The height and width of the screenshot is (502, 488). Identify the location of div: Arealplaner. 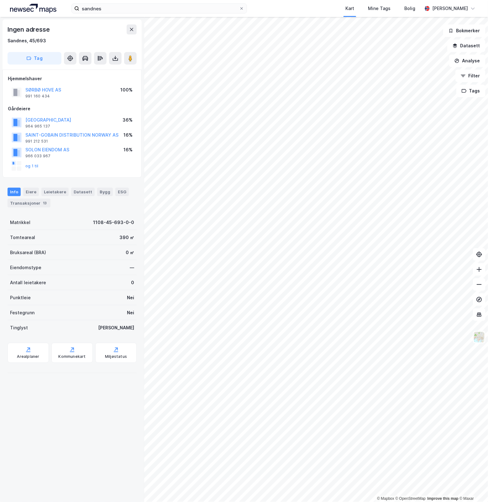
(28, 357).